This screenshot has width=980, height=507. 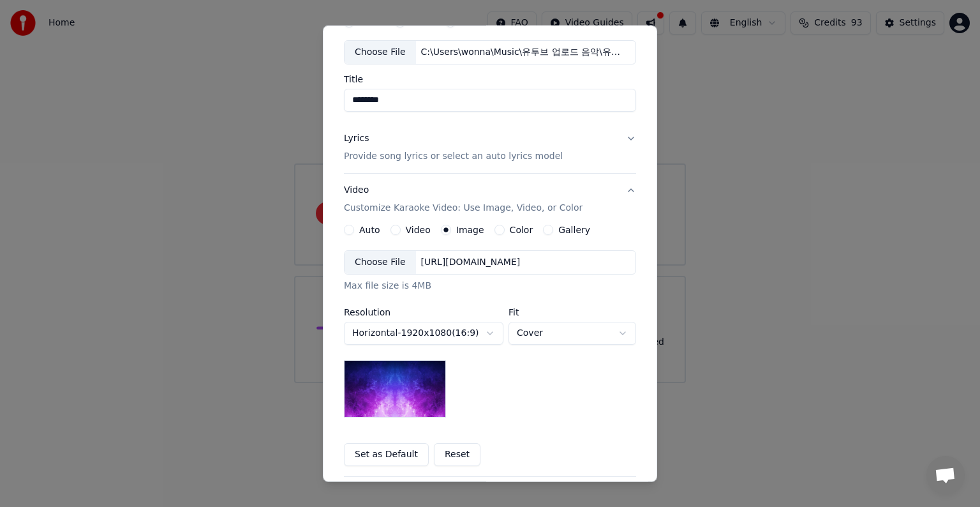 I want to click on button: LyricsProvide song lyrics or select an auto lyrics model, so click(x=490, y=147).